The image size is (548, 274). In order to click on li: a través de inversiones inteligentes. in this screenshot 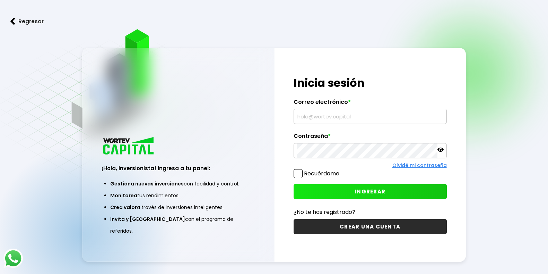, I will do `click(178, 207)`.